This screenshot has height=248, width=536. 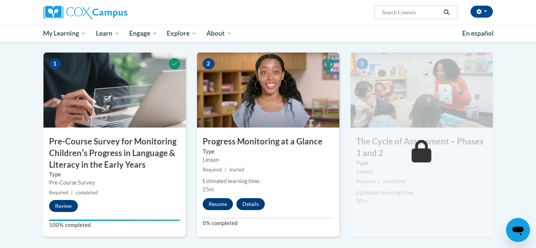 I want to click on span: About, so click(x=219, y=33).